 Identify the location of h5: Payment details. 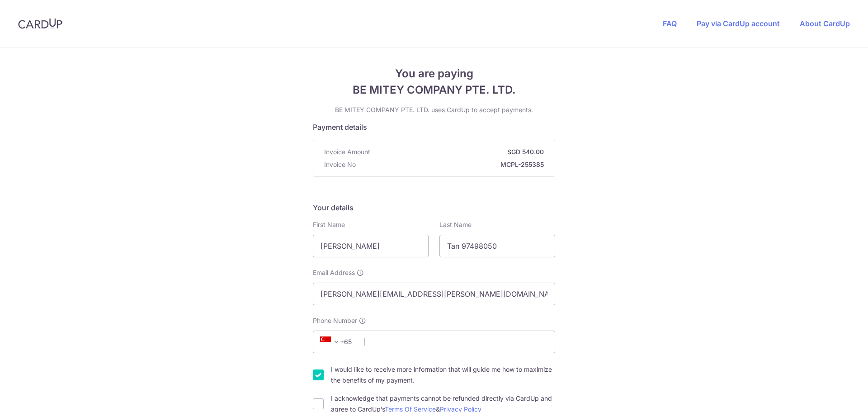
(434, 127).